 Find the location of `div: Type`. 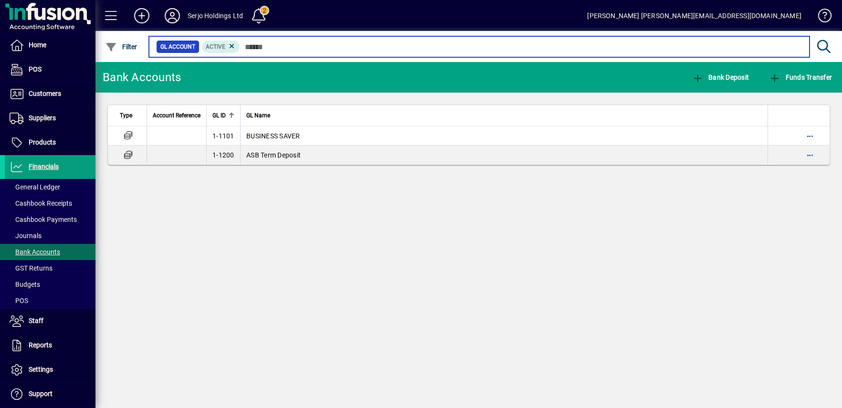

div: Type is located at coordinates (130, 116).